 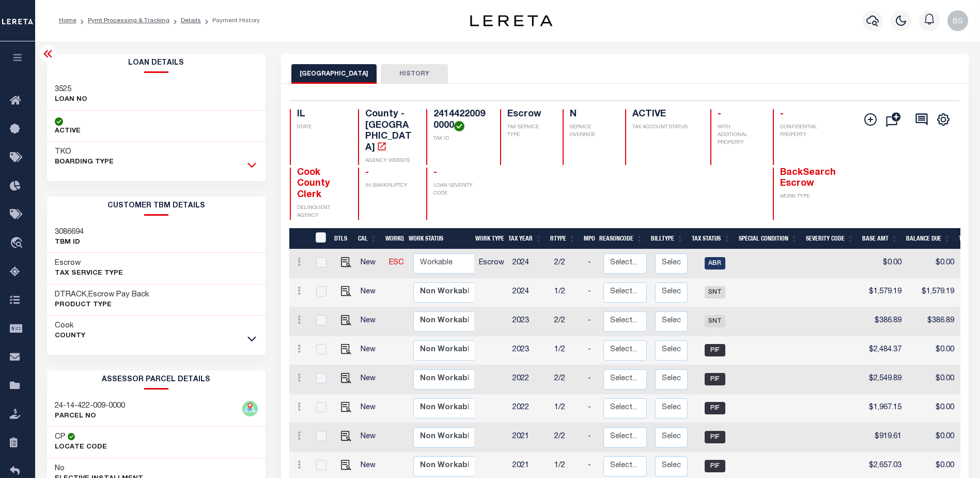 What do you see at coordinates (529, 437) in the screenshot?
I see `td: 2021` at bounding box center [529, 437].